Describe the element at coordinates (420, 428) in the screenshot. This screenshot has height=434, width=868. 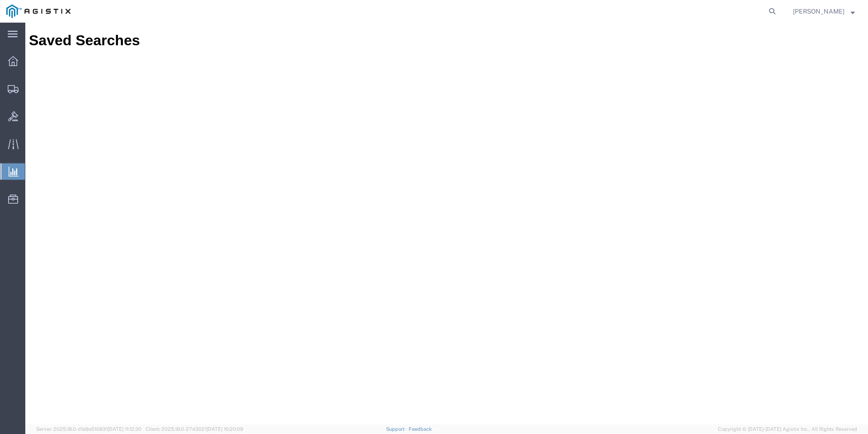
I see `a: Feedback` at that location.